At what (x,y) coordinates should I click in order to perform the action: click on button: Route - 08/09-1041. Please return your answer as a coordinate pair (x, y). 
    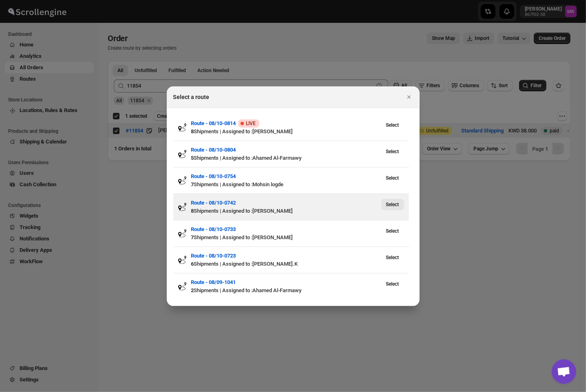
    Looking at the image, I should click on (214, 282).